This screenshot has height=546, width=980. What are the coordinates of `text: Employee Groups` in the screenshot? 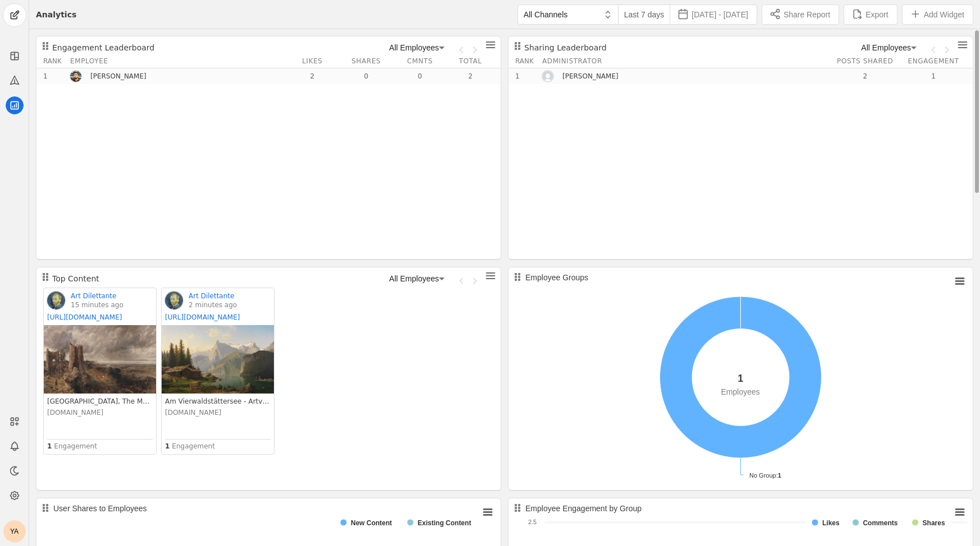 It's located at (557, 278).